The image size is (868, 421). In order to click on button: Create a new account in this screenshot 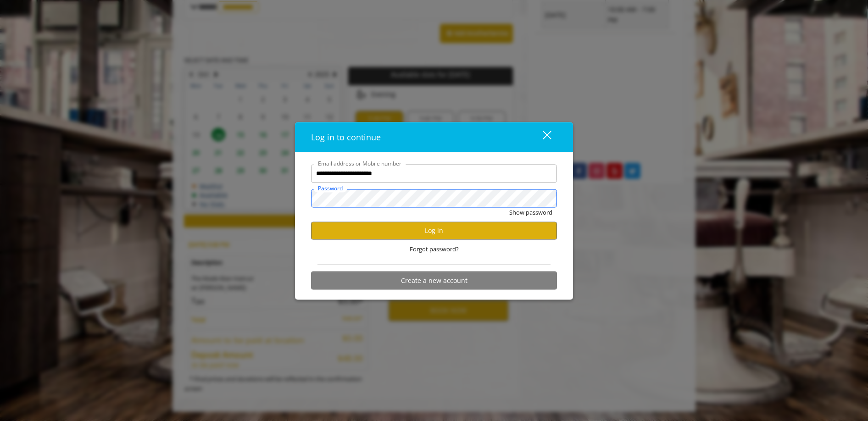, I will do `click(434, 280)`.